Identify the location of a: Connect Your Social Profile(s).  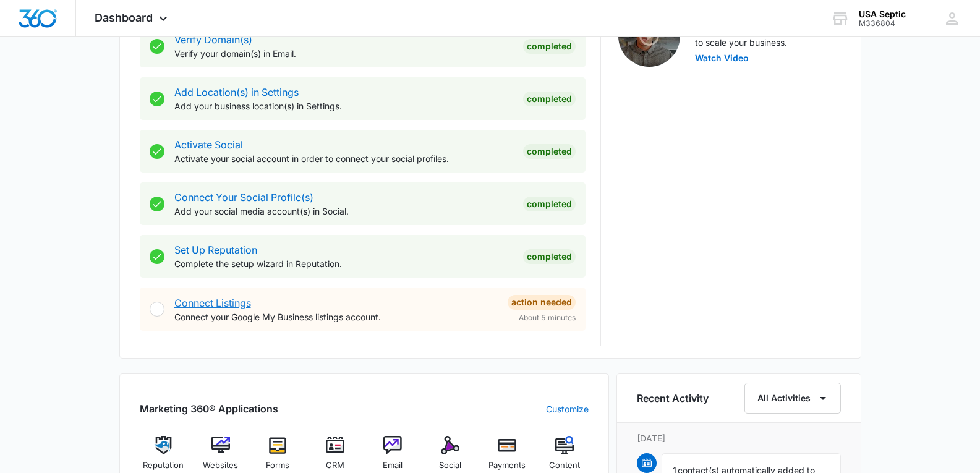
(244, 197).